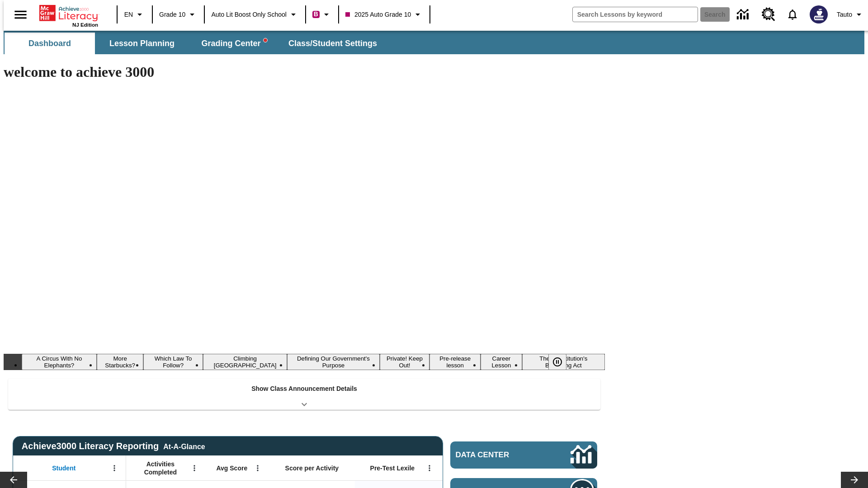 This screenshot has width=868, height=488. What do you see at coordinates (50, 44) in the screenshot?
I see `button: Dashboard` at bounding box center [50, 44].